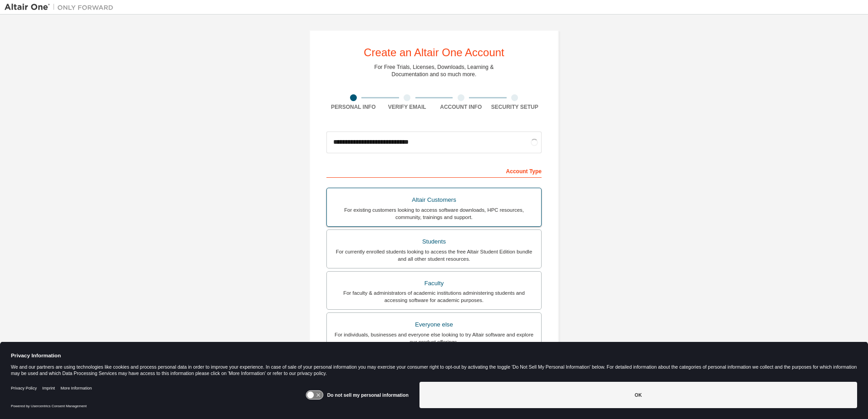 This screenshot has width=868, height=419. Describe the element at coordinates (434, 283) in the screenshot. I see `div: Faculty` at that location.